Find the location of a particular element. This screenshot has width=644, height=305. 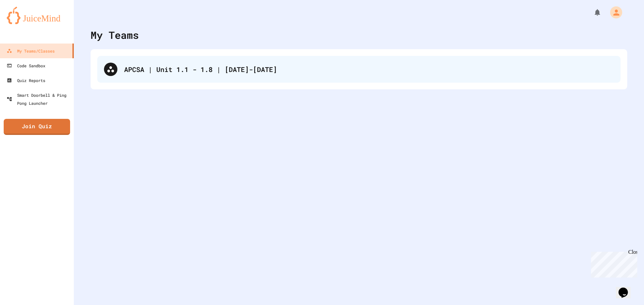

div: Chat with us now!Close is located at coordinates (24, 22).